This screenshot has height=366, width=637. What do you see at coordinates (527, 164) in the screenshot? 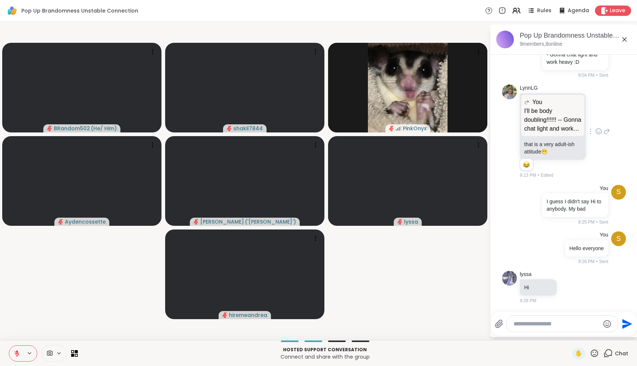
I see `div: Reaction list` at bounding box center [527, 164].